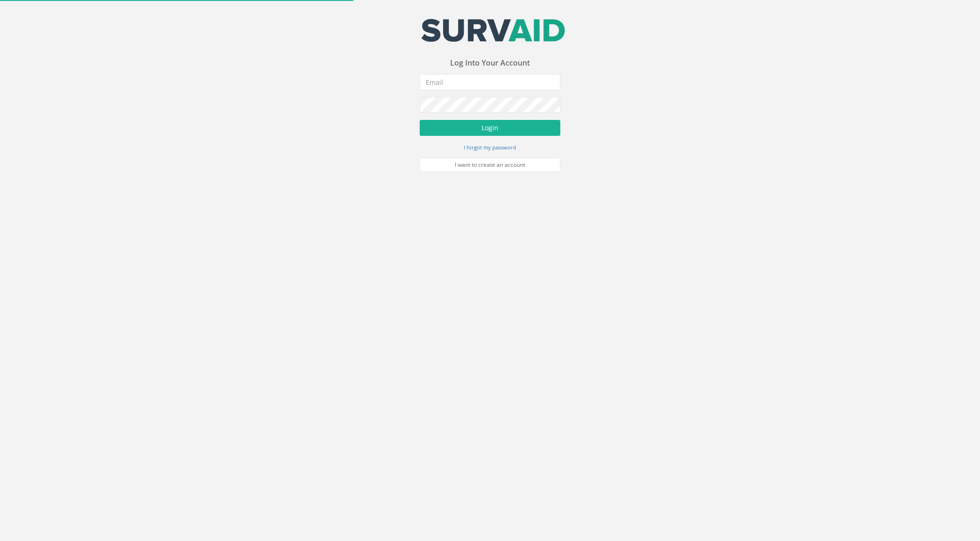 This screenshot has width=980, height=541. Describe the element at coordinates (490, 147) in the screenshot. I see `a: I forgot my password` at that location.